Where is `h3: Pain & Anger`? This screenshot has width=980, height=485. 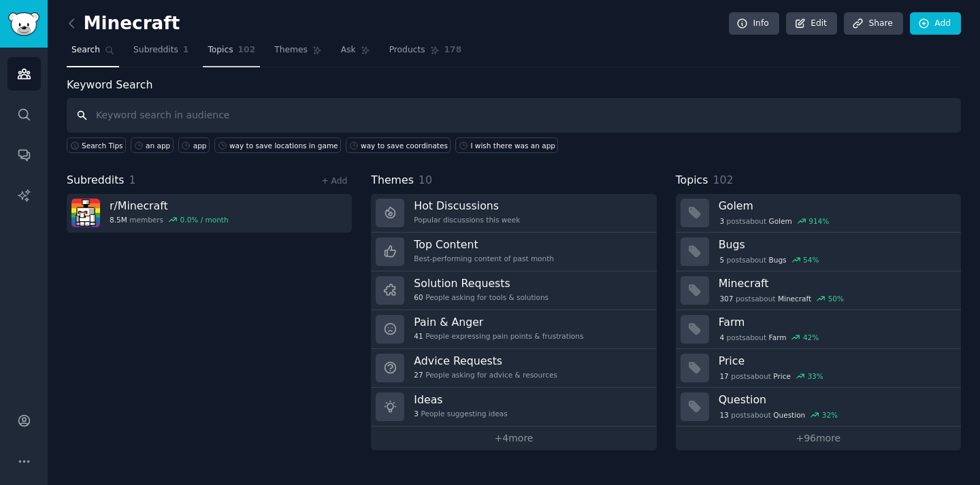 h3: Pain & Anger is located at coordinates (498, 322).